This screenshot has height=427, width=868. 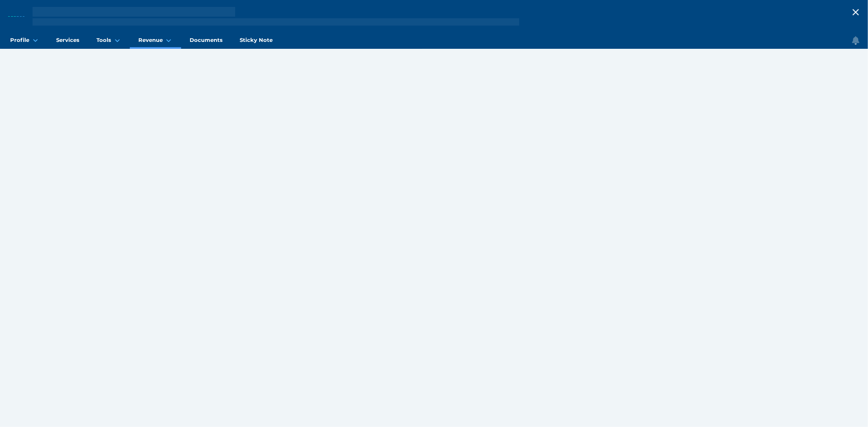 I want to click on span: Documents, so click(x=206, y=40).